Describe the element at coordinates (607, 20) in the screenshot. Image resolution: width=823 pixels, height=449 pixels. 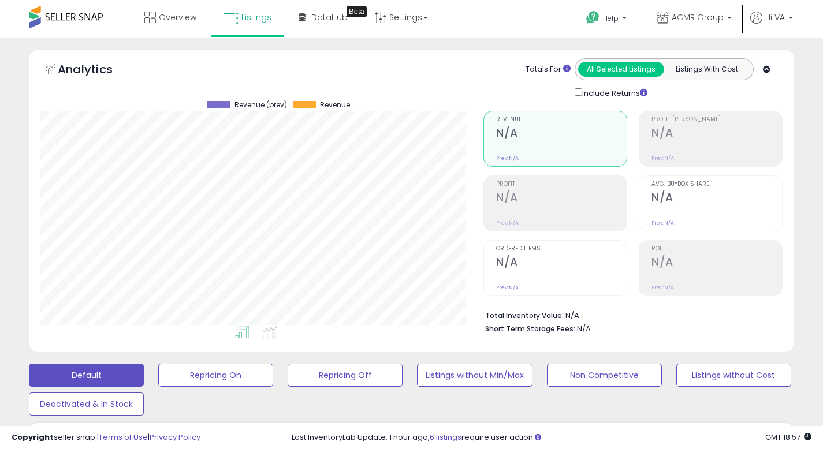
I see `a: Help` at that location.